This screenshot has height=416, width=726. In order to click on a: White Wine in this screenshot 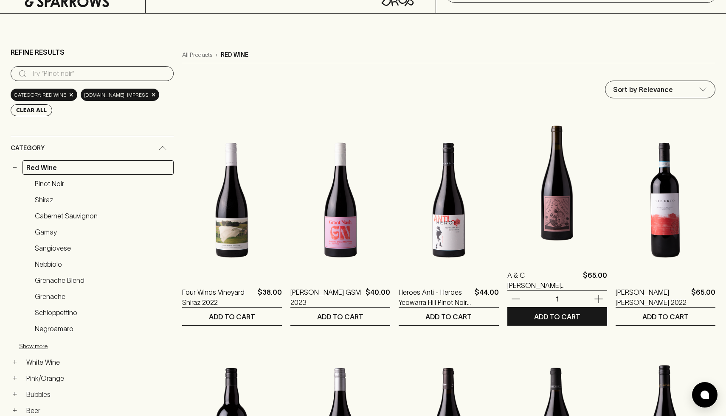, I will do `click(98, 362)`.